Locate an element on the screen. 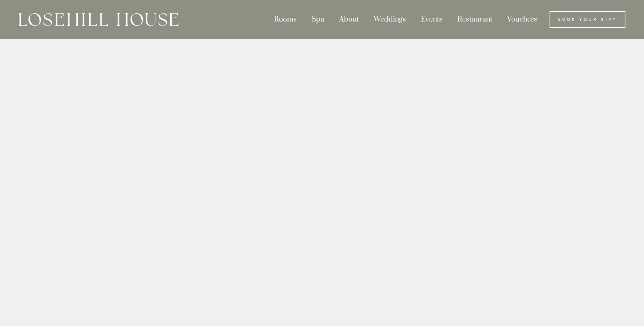 The width and height of the screenshot is (644, 326). div: Events is located at coordinates (431, 19).